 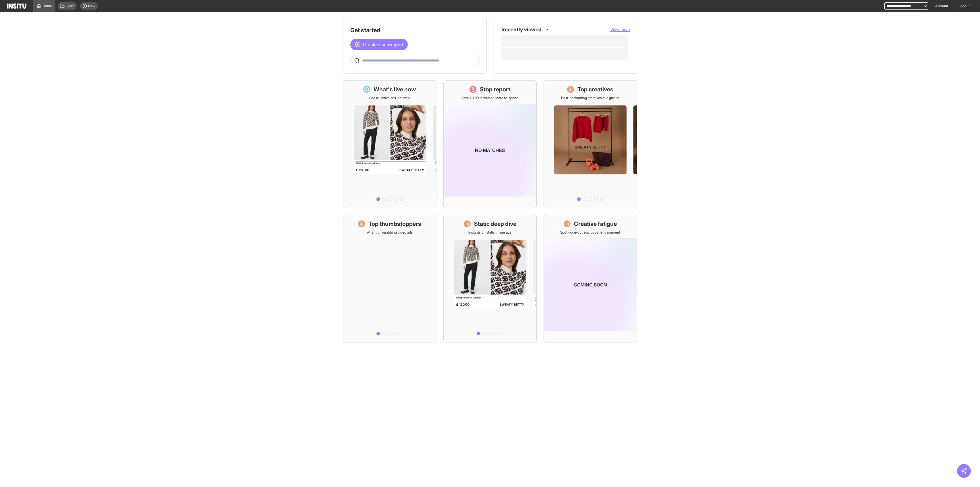 I want to click on p: Best-performing creatives at a glance, so click(x=590, y=98).